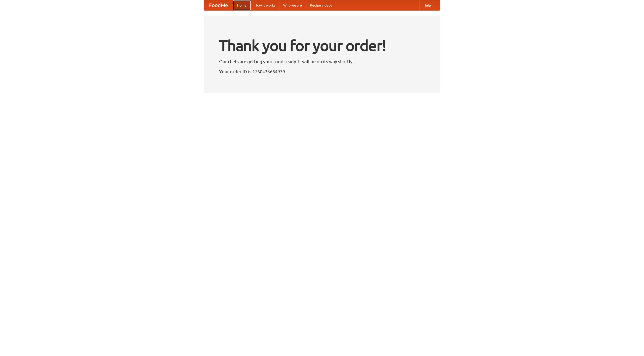 The width and height of the screenshot is (644, 356). I want to click on a: How it works, so click(265, 5).